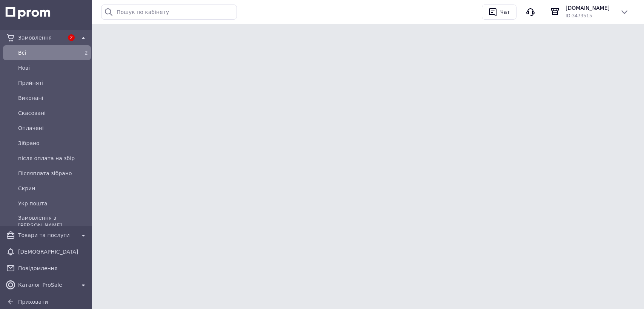 This screenshot has height=309, width=644. What do you see at coordinates (53, 83) in the screenshot?
I see `span: Прийняті` at bounding box center [53, 83].